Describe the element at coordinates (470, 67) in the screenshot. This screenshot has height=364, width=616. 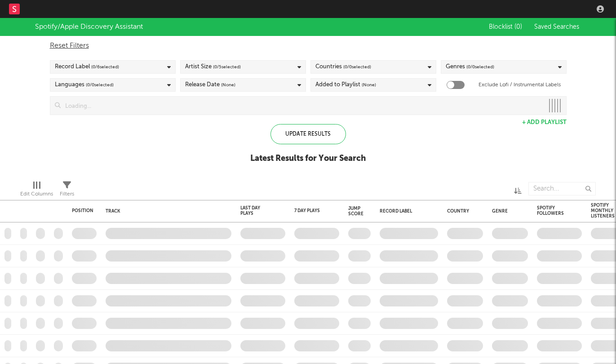
I see `div: Genres` at that location.